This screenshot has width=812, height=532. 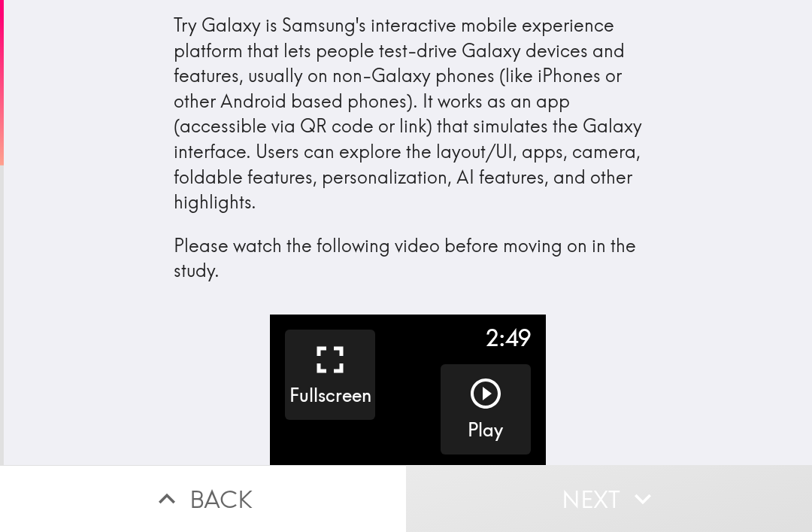 I want to click on button: Fullscreen, so click(x=330, y=375).